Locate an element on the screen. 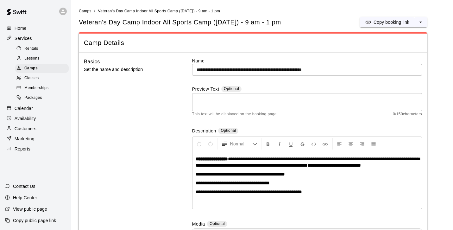  button: Redo is located at coordinates (211, 144).